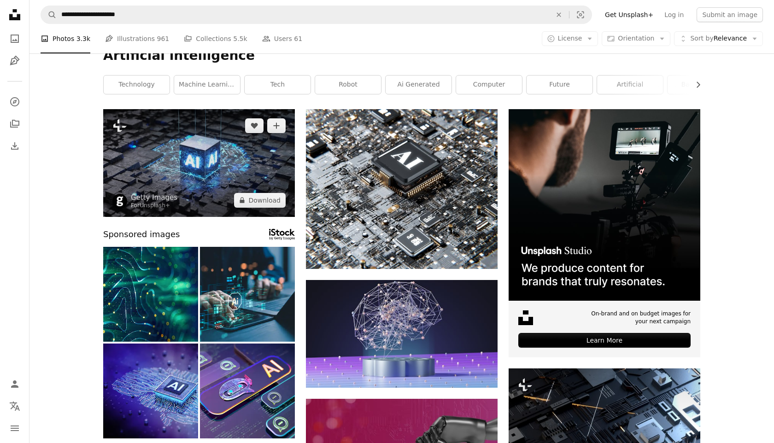 Image resolution: width=774 pixels, height=443 pixels. What do you see at coordinates (276, 126) in the screenshot?
I see `button: Add to Collection` at bounding box center [276, 126].